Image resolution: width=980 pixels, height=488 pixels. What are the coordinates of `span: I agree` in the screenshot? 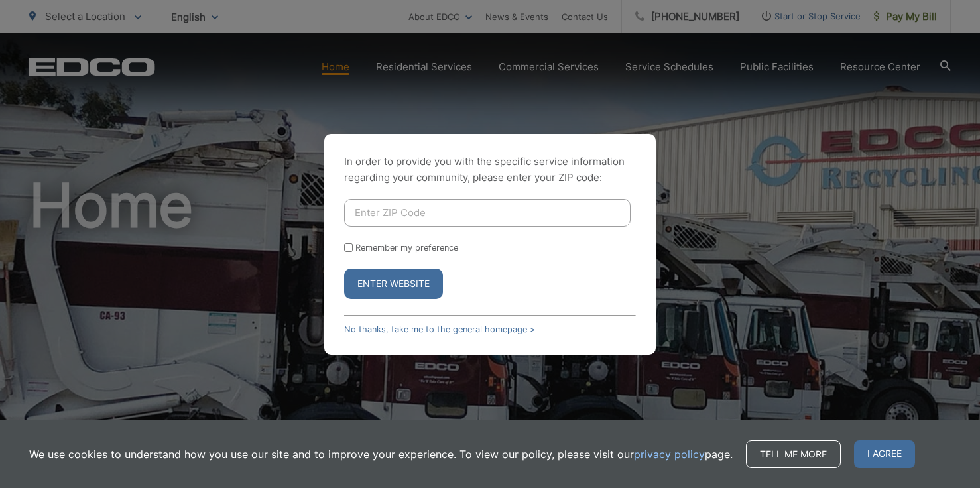 It's located at (885, 454).